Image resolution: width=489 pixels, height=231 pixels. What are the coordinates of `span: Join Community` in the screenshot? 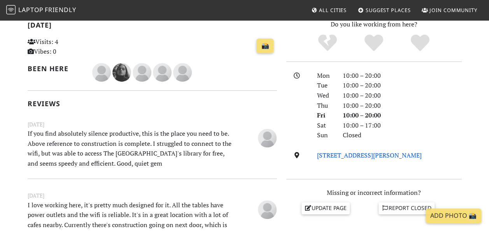 It's located at (453, 10).